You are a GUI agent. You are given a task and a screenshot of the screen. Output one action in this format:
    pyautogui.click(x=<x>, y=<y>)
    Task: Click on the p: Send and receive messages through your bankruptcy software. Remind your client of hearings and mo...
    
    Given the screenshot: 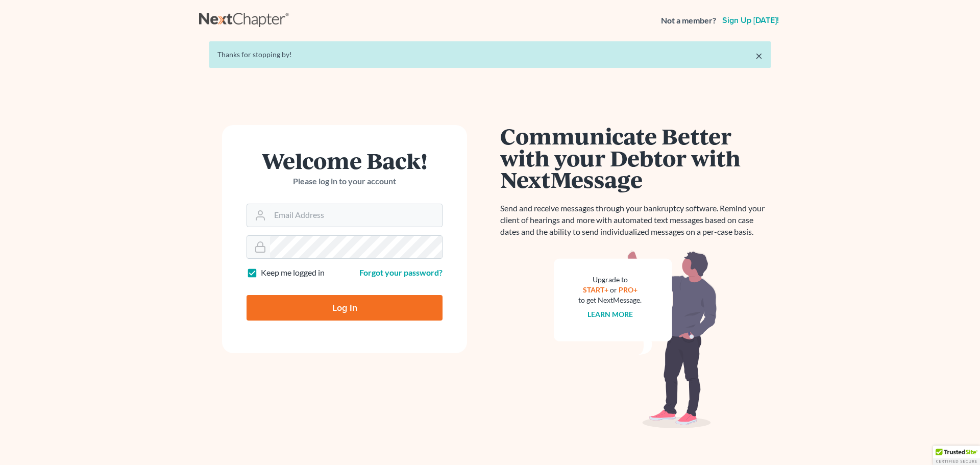 What is the action you would take?
    pyautogui.click(x=635, y=220)
    